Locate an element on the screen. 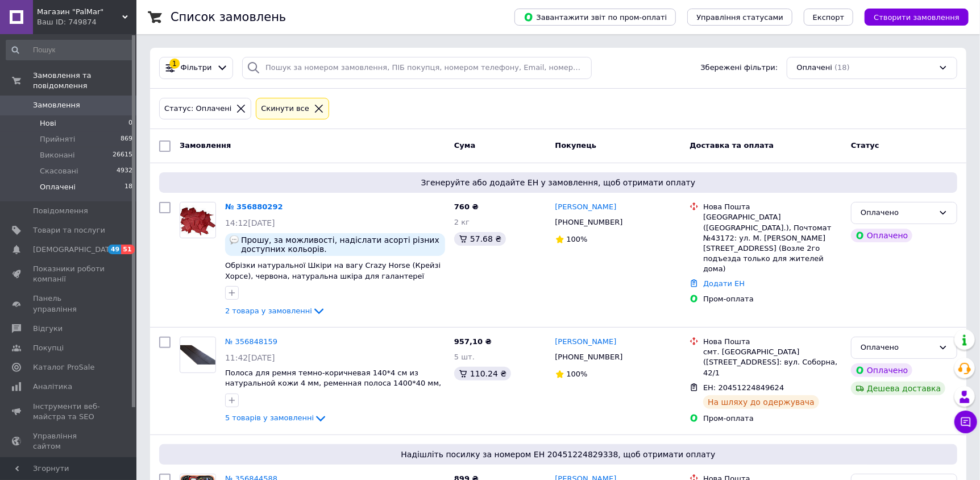 This screenshot has width=980, height=480. span: Полоса для ремня темно-коричневая 140*4 см из натуральной кожи 4 мм, ременная полоса 1400*40 мм, ... is located at coordinates (333, 383).